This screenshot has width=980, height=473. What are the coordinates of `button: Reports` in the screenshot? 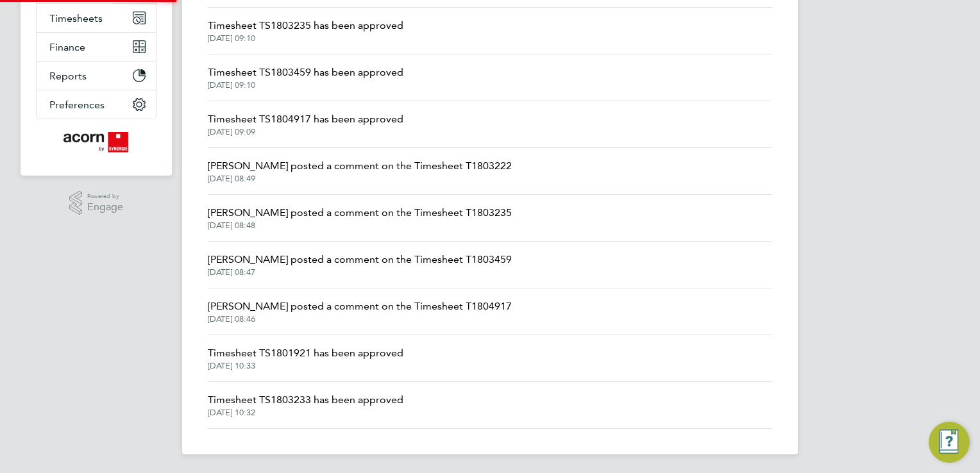 It's located at (96, 76).